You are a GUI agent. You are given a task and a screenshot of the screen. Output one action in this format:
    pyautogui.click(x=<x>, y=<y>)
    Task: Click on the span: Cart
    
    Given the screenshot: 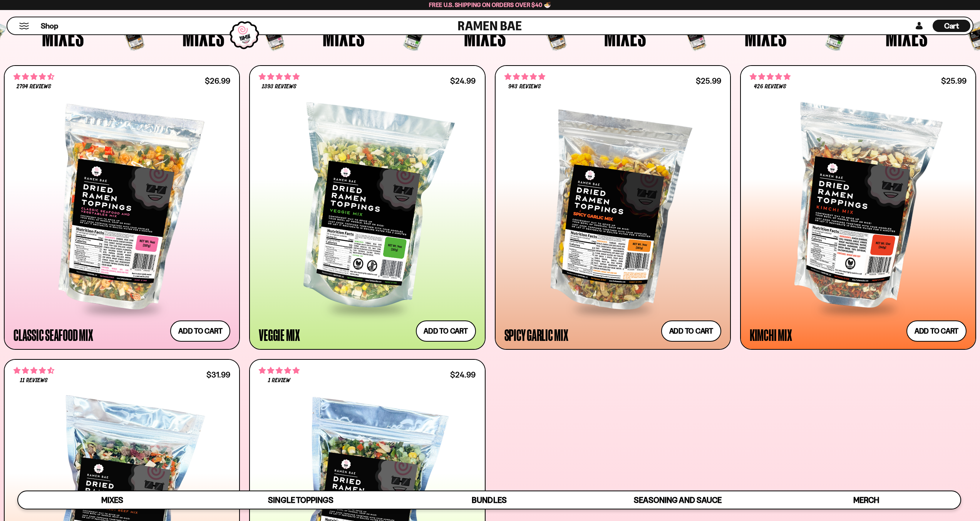 What is the action you would take?
    pyautogui.click(x=952, y=26)
    